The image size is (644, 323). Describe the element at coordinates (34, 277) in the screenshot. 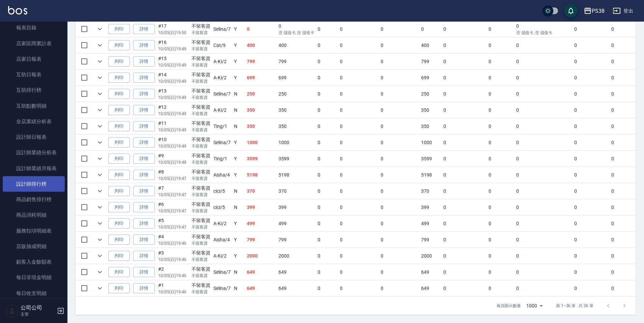

I see `a: 每日非現金明細` at that location.